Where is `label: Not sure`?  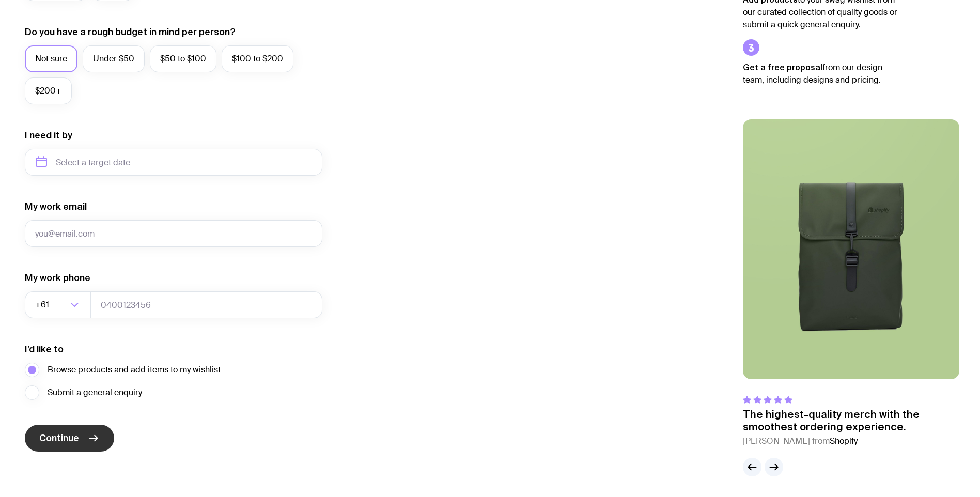 label: Not sure is located at coordinates (51, 59).